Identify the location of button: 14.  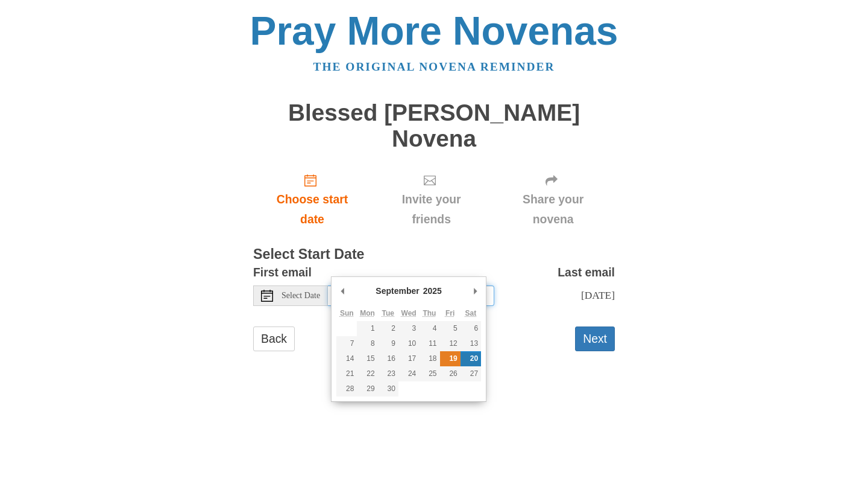
(347, 358).